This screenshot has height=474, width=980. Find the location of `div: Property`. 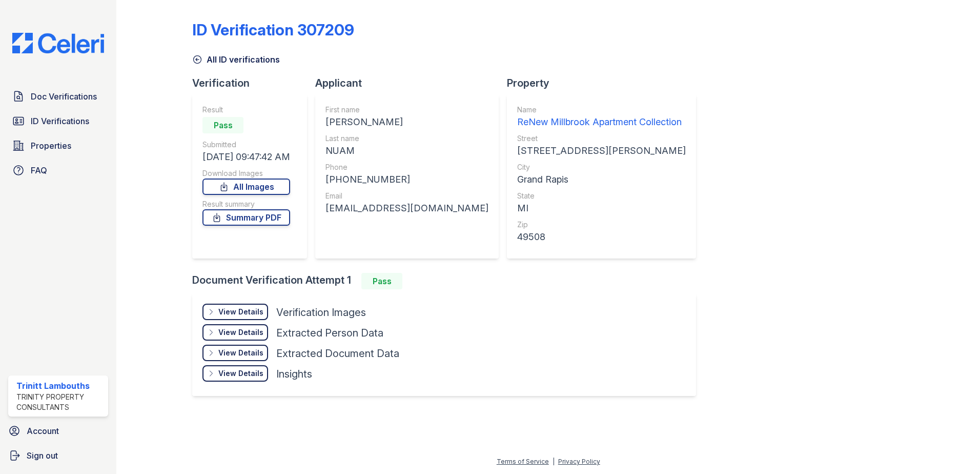

div: Property is located at coordinates (605, 83).